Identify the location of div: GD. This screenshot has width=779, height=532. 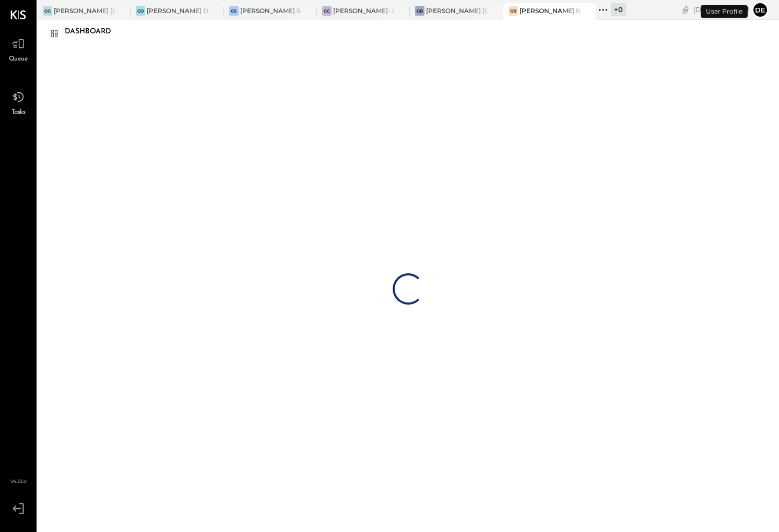
(140, 11).